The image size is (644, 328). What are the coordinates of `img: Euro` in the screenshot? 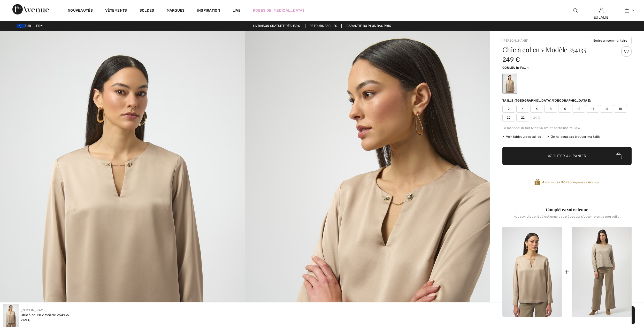 It's located at (21, 26).